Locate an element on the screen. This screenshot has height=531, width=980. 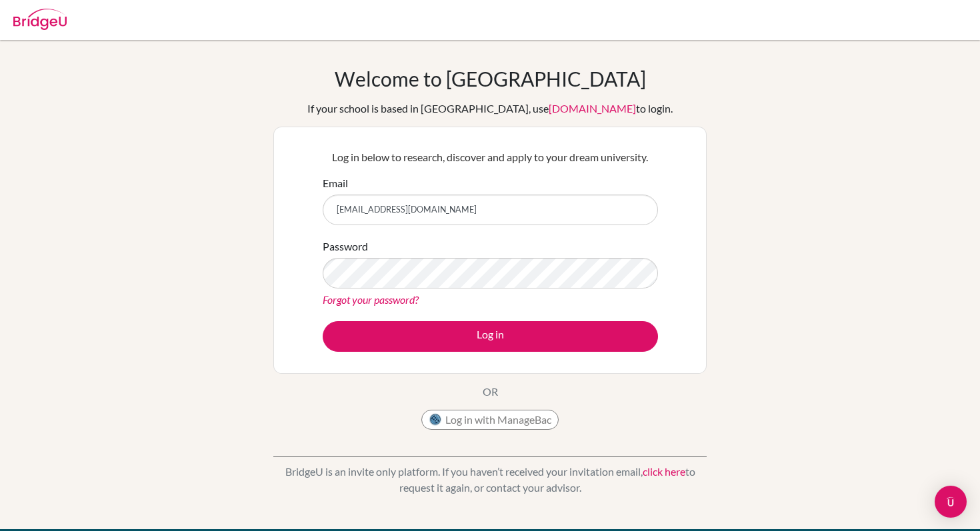
label: Email is located at coordinates (335, 184).